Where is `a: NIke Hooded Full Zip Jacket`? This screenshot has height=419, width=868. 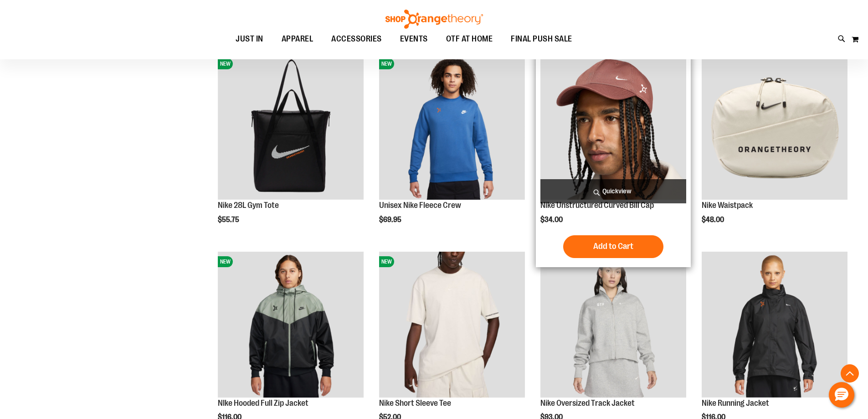 a: NIke Hooded Full Zip Jacket is located at coordinates (263, 403).